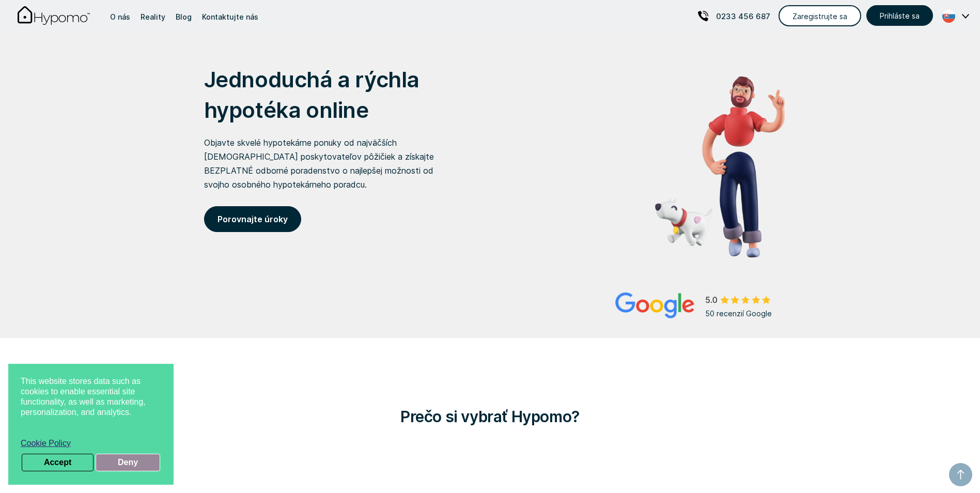 The height and width of the screenshot is (493, 980). What do you see at coordinates (153, 16) in the screenshot?
I see `div: Reality` at bounding box center [153, 16].